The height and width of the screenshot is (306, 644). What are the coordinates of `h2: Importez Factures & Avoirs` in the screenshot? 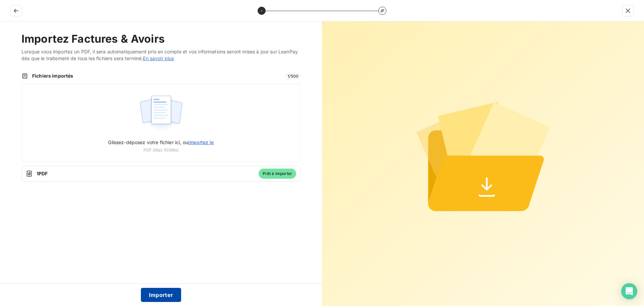 It's located at (161, 39).